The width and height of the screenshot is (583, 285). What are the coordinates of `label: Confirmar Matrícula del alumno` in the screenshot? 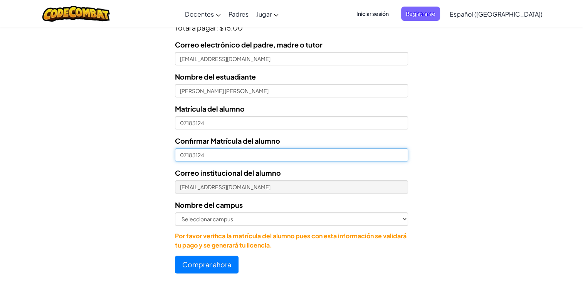 It's located at (227, 140).